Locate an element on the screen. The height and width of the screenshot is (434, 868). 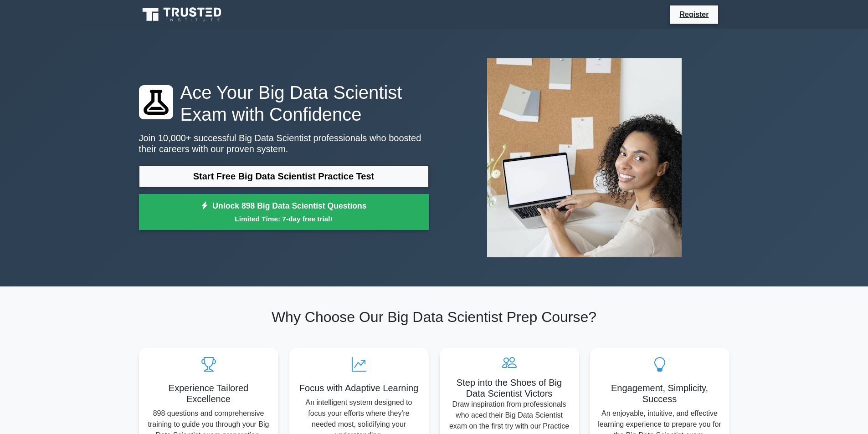
p: Join 10,000+ successful Big Data Scientist professionals who boosted their careers with our prove... is located at coordinates (284, 144).